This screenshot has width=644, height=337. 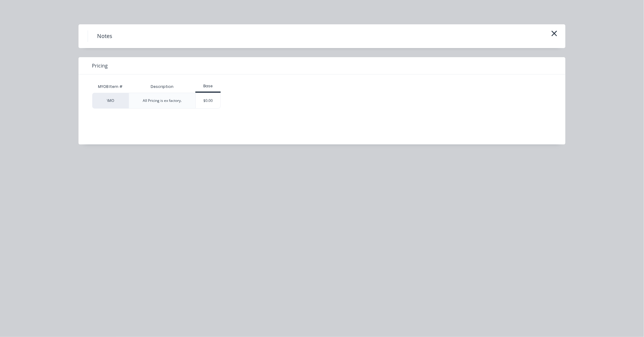 I want to click on span: Pricing, so click(x=99, y=66).